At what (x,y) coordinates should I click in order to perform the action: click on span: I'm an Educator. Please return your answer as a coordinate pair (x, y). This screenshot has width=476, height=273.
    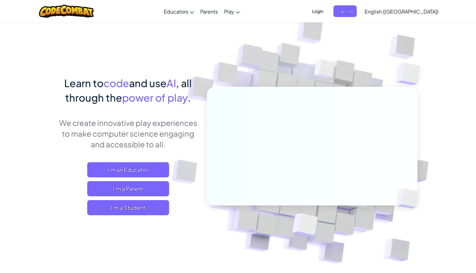
    Looking at the image, I should click on (128, 169).